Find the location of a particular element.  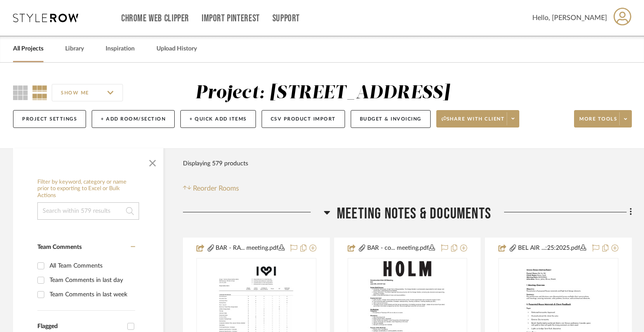

span: Share with client is located at coordinates (473, 122).